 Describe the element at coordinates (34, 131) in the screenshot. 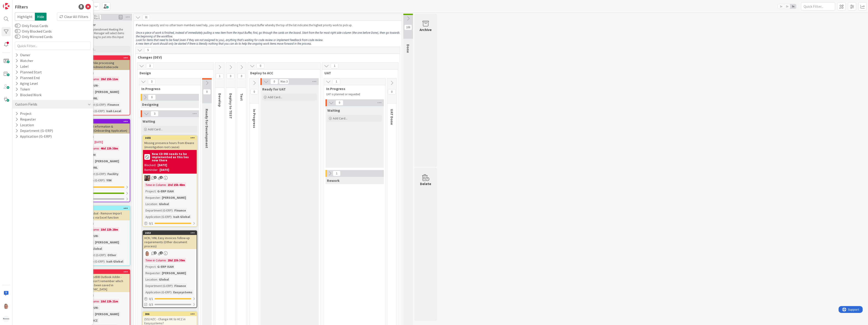

I see `button: Department (G-ERP)` at that location.